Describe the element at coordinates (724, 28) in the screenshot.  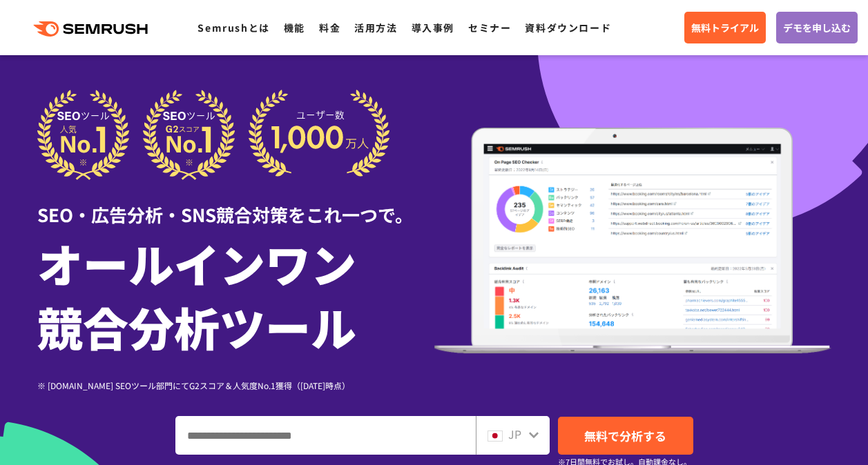
I see `a: 無料トライアル` at that location.